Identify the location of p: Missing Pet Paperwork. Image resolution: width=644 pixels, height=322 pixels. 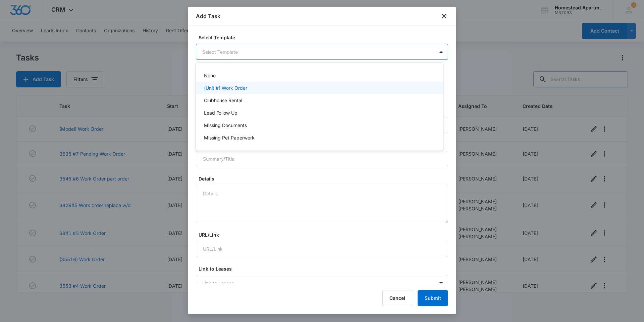
(229, 137).